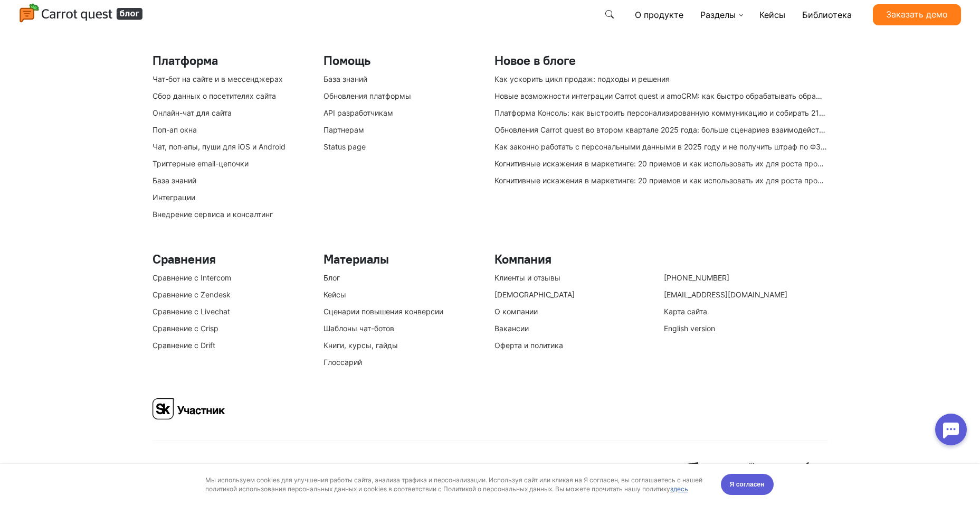 The width and height of the screenshot is (980, 505). I want to click on a: Триггерные email-цепочки, so click(200, 163).